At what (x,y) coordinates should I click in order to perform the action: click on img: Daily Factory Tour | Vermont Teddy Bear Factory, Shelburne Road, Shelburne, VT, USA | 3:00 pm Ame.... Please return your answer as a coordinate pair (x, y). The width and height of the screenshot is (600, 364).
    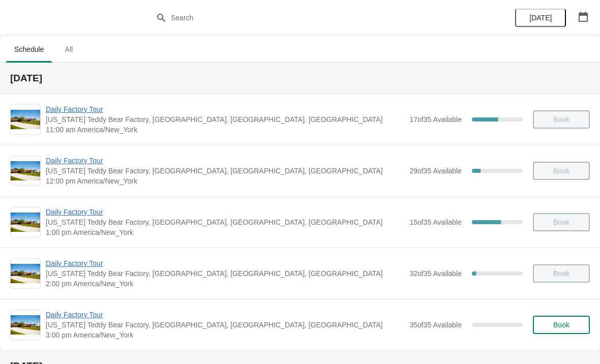
    Looking at the image, I should click on (26, 325).